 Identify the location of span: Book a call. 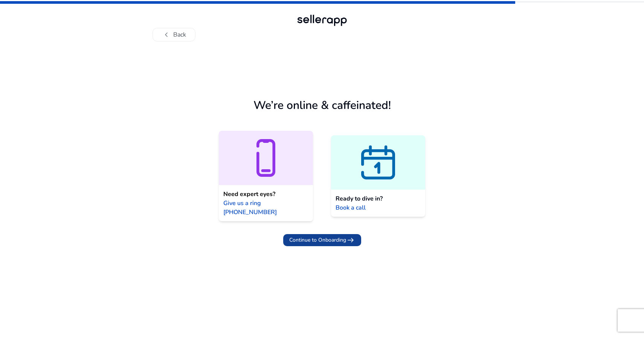
(351, 208).